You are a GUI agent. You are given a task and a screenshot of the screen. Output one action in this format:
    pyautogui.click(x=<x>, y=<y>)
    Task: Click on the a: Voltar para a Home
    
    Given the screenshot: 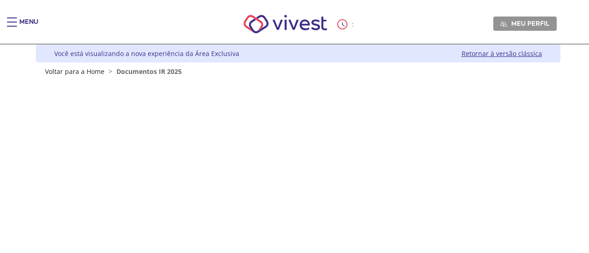 What is the action you would take?
    pyautogui.click(x=75, y=71)
    